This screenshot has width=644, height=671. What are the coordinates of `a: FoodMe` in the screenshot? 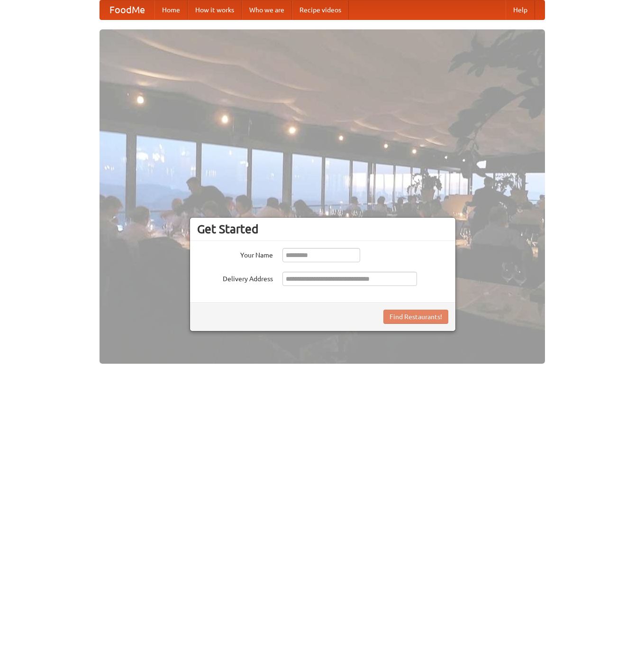 It's located at (127, 10).